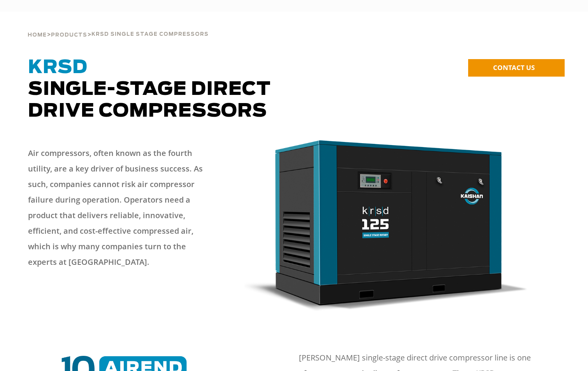 This screenshot has width=588, height=371. I want to click on span: Home, so click(37, 35).